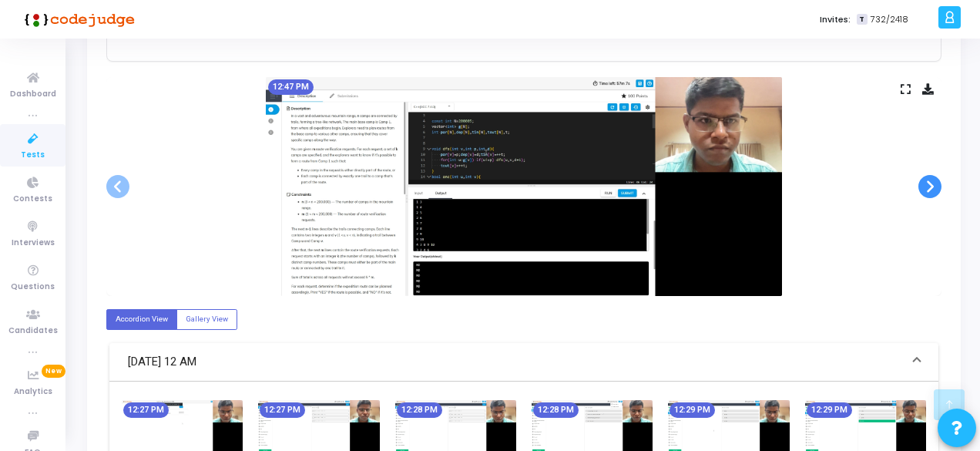 This screenshot has width=980, height=451. Describe the element at coordinates (77, 19) in the screenshot. I see `img: logo` at that location.